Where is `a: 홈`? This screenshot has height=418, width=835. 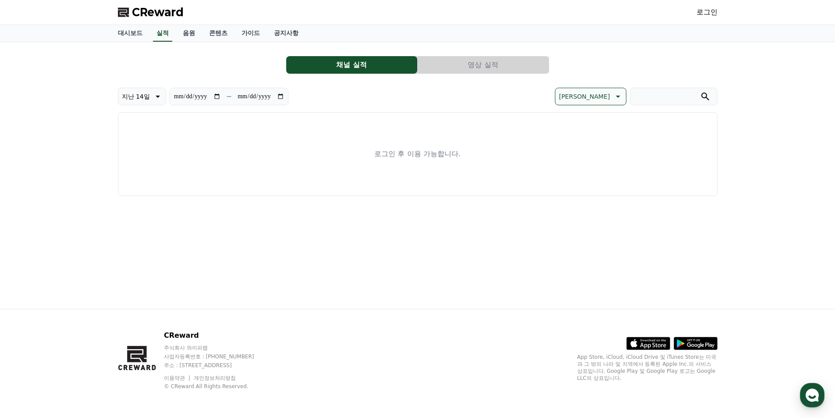 a: 홈 is located at coordinates (30, 289).